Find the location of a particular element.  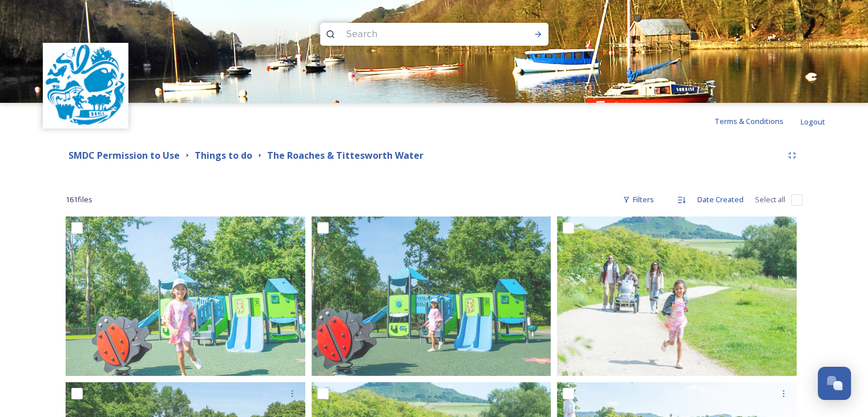

span: Logout is located at coordinates (813, 122).